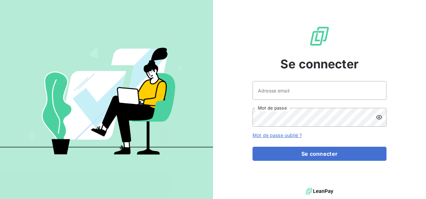 This screenshot has width=426, height=199. What do you see at coordinates (320, 191) in the screenshot?
I see `img: logo` at bounding box center [320, 191].